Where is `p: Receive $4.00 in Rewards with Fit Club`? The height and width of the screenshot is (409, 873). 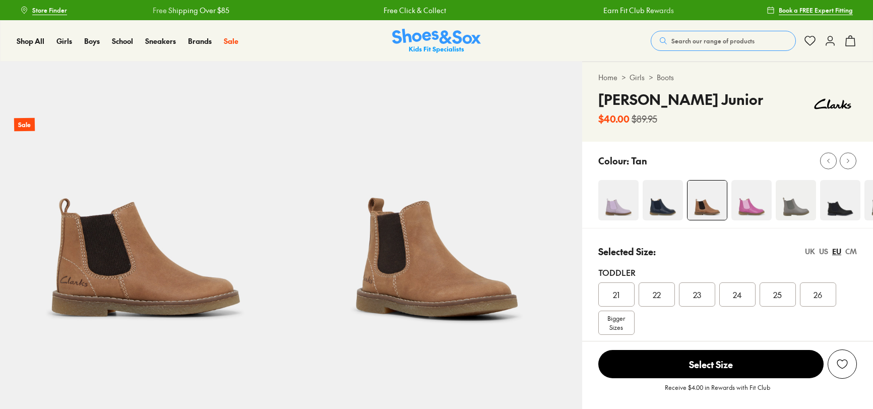 p: Receive $4.00 in Rewards with Fit Club is located at coordinates (717, 392).